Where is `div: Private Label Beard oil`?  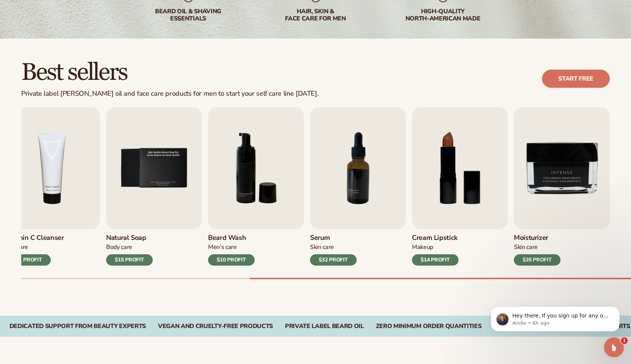 div: Private Label Beard oil is located at coordinates (324, 326).